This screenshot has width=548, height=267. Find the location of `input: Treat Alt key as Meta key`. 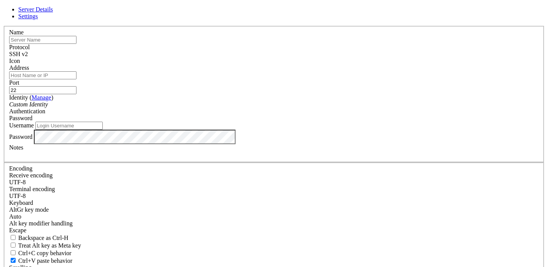

input: Treat Alt key as Meta key is located at coordinates (13, 245).